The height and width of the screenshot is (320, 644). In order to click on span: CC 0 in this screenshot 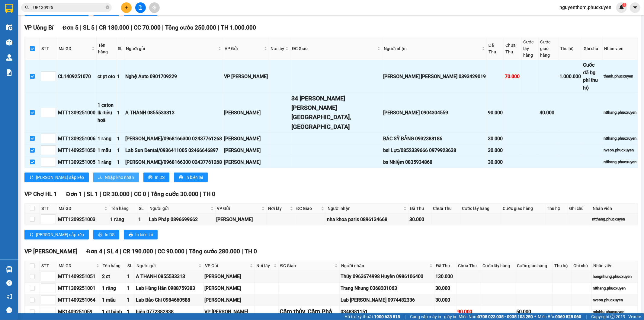, I will do `click(140, 194)`.